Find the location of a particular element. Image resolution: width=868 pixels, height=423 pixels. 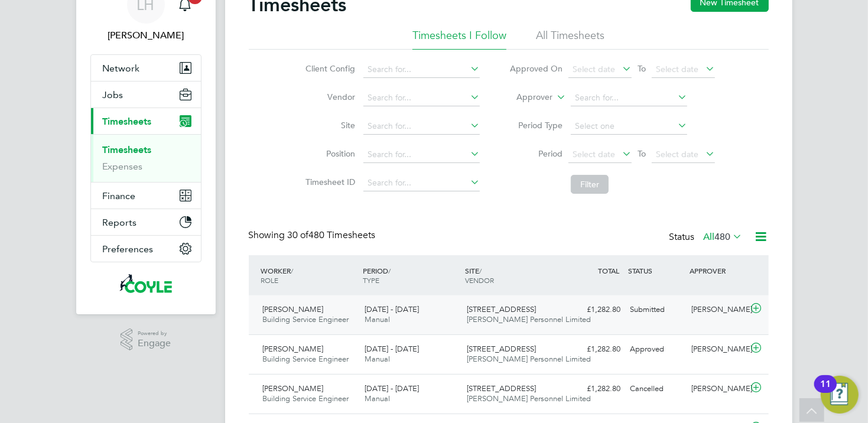

label: Period is located at coordinates (536, 153).